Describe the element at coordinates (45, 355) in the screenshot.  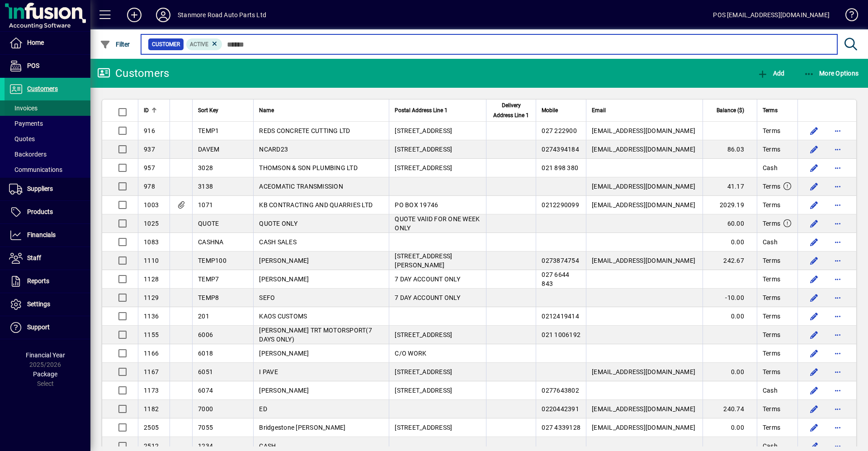
I see `span: Financial Year` at that location.